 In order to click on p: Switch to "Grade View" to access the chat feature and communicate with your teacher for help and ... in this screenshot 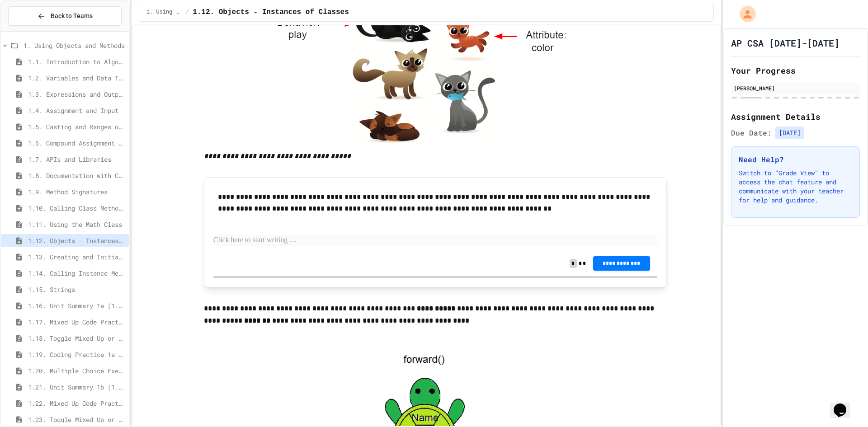, I will do `click(795, 187)`.